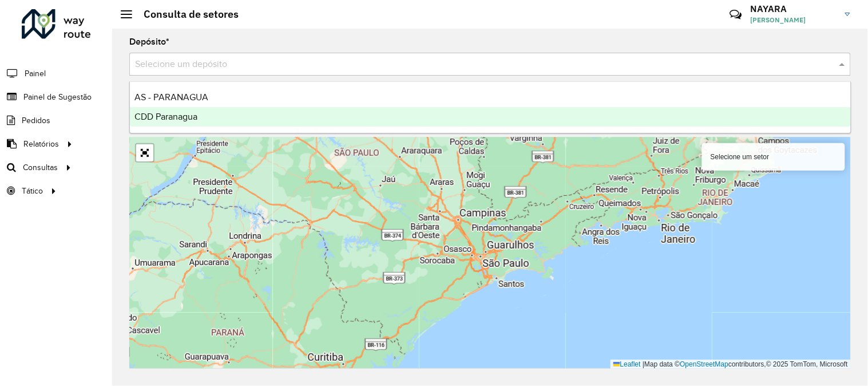 This screenshot has width=868, height=386. Describe the element at coordinates (35, 73) in the screenshot. I see `span: Painel` at that location.